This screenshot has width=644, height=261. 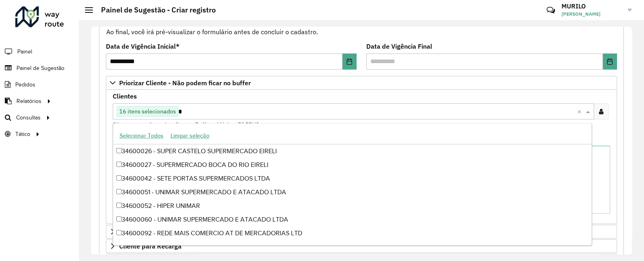 I want to click on div: 34600100 - CDP SUPERMERCADOS LTDA, so click(x=352, y=247).